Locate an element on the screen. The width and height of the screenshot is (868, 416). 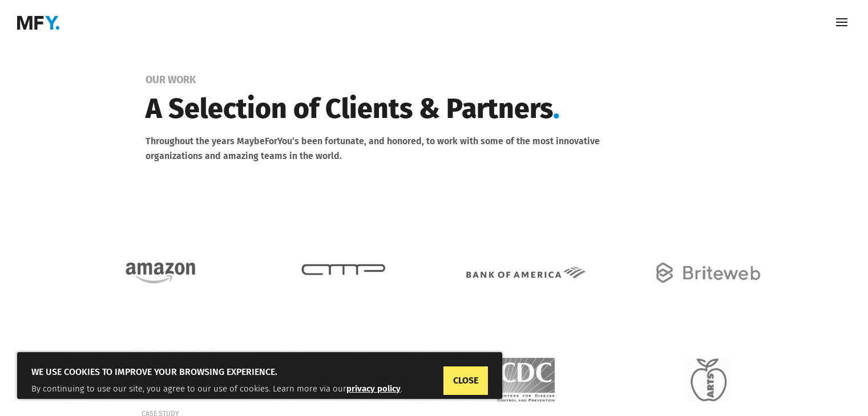
a: privacy policy is located at coordinates (373, 389).